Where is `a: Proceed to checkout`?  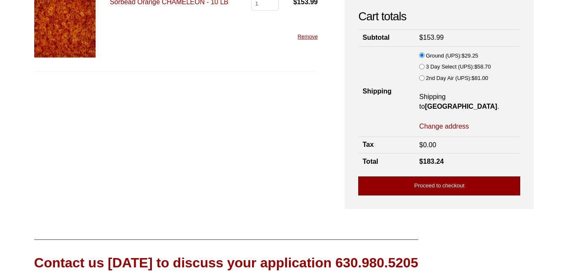 a: Proceed to checkout is located at coordinates (439, 186).